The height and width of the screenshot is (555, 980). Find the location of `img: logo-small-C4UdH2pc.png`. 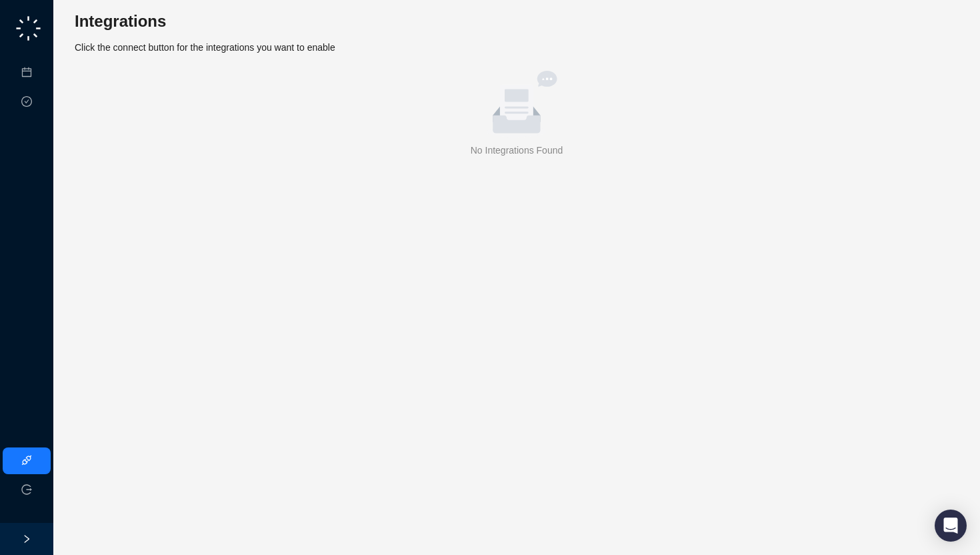

img: logo-small-C4UdH2pc.png is located at coordinates (28, 28).